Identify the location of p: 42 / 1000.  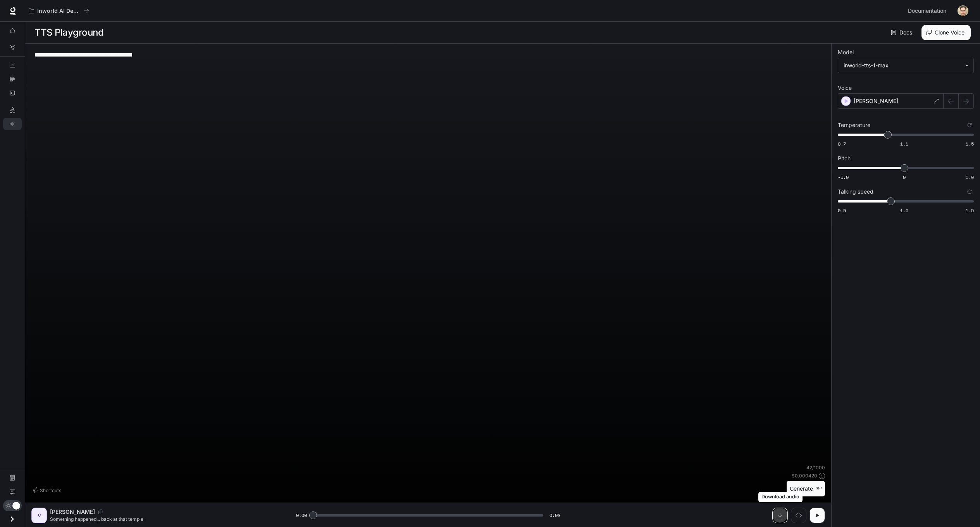
(816, 467).